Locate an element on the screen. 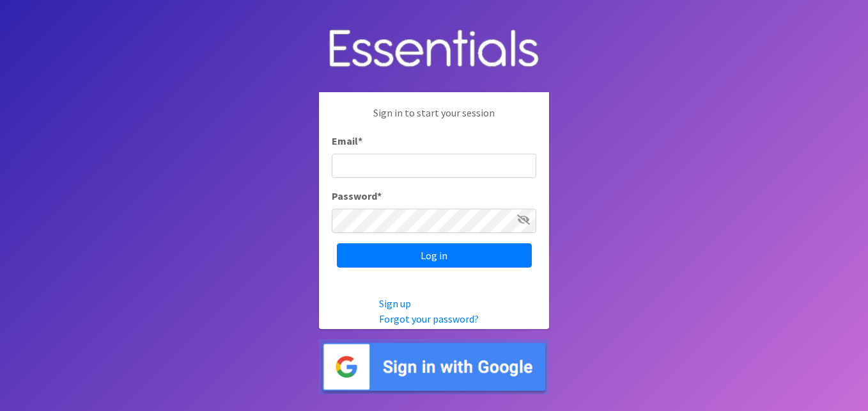 This screenshot has width=868, height=411. a: Forgot your password? is located at coordinates (429, 318).